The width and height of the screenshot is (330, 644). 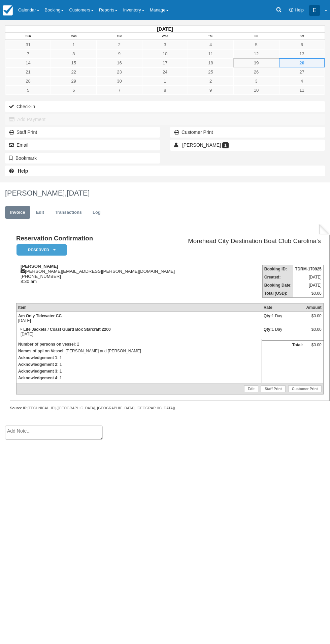 What do you see at coordinates (165, 72) in the screenshot?
I see `a: 24` at bounding box center [165, 72].